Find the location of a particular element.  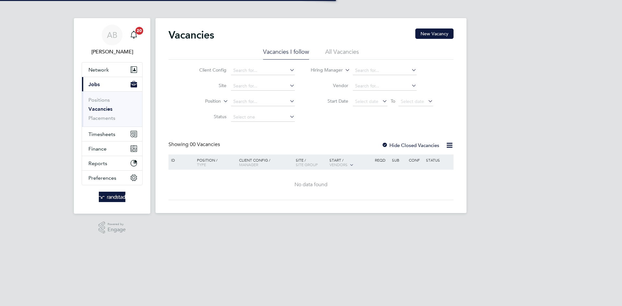

button: Network is located at coordinates (112, 70).